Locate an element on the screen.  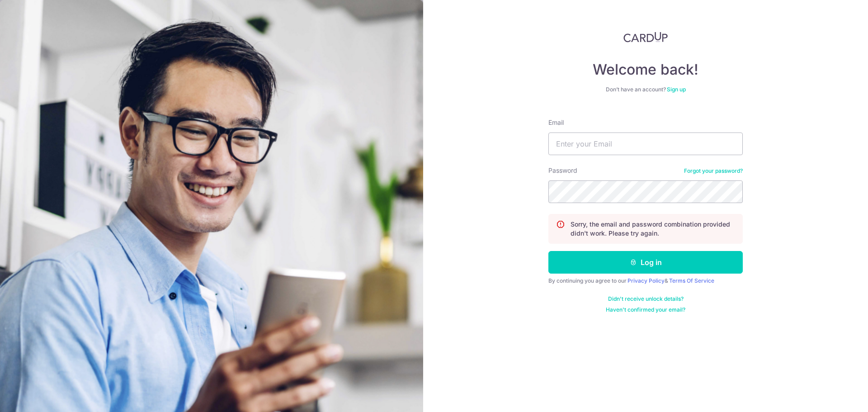
label: Email is located at coordinates (556, 123).